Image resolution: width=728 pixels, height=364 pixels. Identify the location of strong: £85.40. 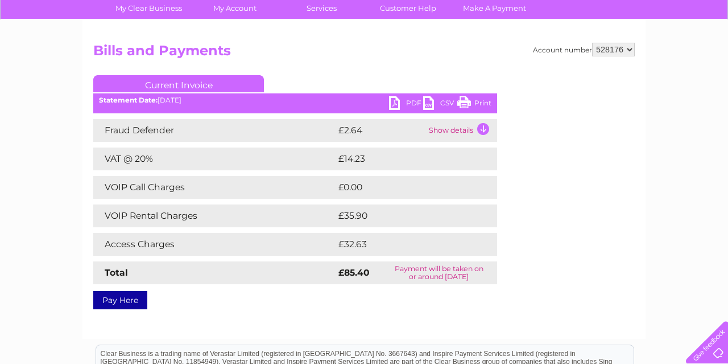
(354, 272).